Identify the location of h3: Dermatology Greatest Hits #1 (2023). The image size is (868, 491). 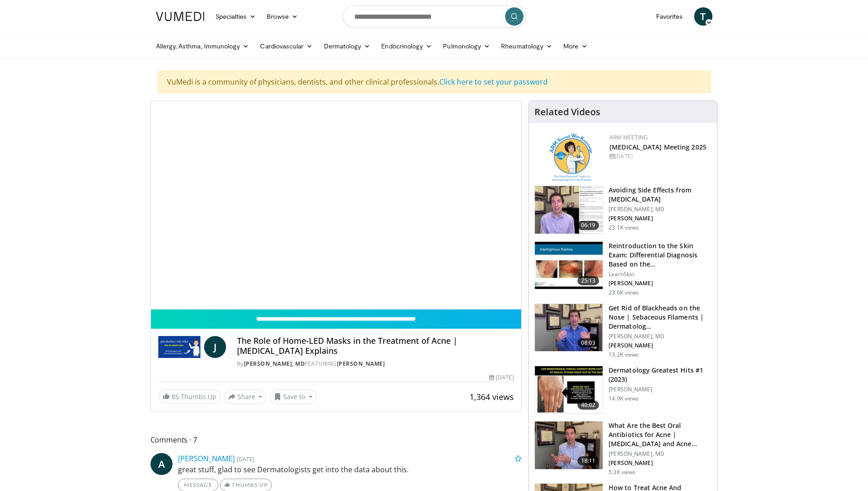
(660, 375).